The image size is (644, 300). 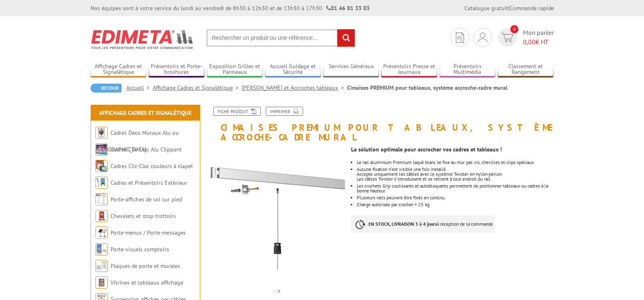 What do you see at coordinates (146, 282) in the screenshot?
I see `a: Vitrines et tableaux affichage` at bounding box center [146, 282].